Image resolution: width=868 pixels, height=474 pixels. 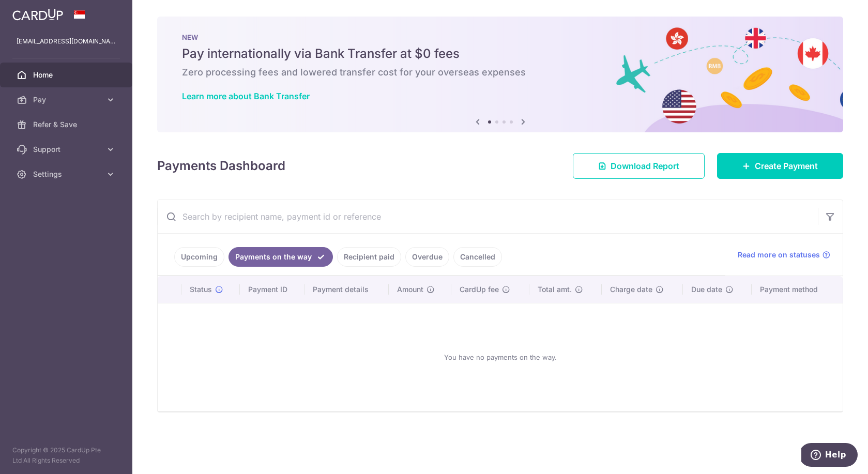 I want to click on a: Payments on the way, so click(x=281, y=257).